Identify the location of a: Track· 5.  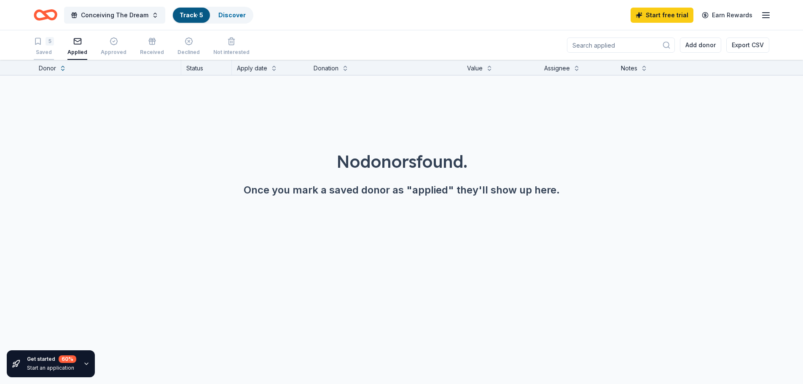
(191, 15).